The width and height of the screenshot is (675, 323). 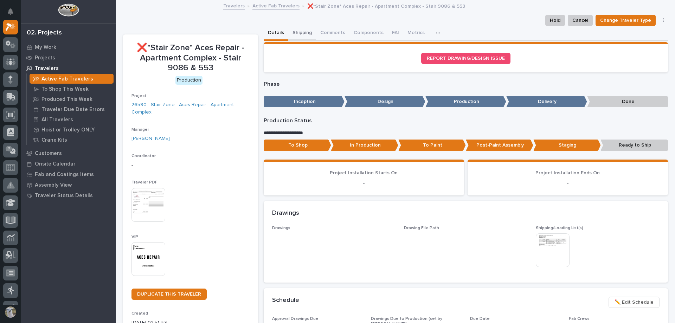 What do you see at coordinates (286, 213) in the screenshot?
I see `h2: Drawings` at bounding box center [286, 213].